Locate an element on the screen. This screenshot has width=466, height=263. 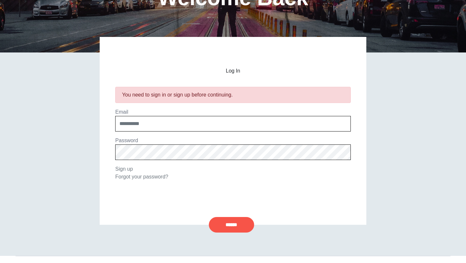
label: Email is located at coordinates (122, 112).